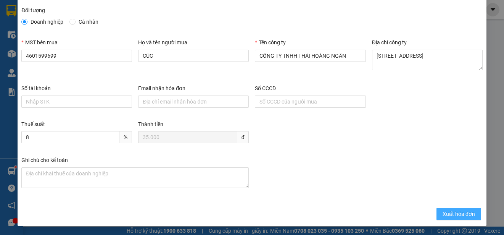 The height and width of the screenshot is (235, 504). Describe the element at coordinates (270, 42) in the screenshot. I see `label: Tên công ty` at that location.